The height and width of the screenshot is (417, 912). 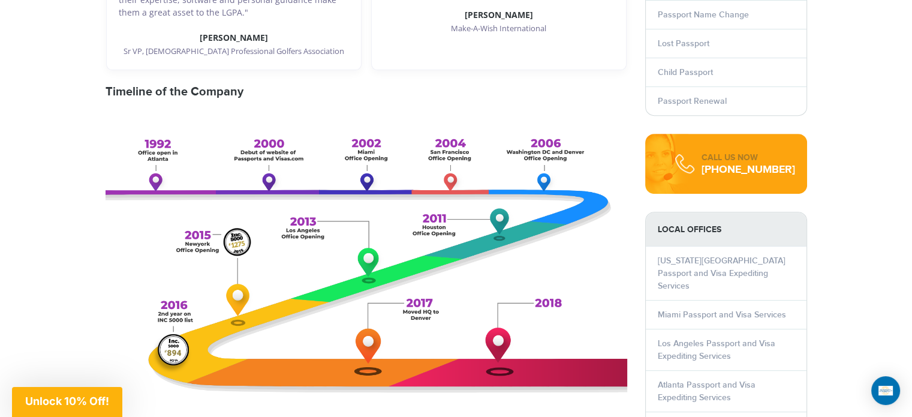 I want to click on div: Unlock 10% Off!, so click(x=67, y=402).